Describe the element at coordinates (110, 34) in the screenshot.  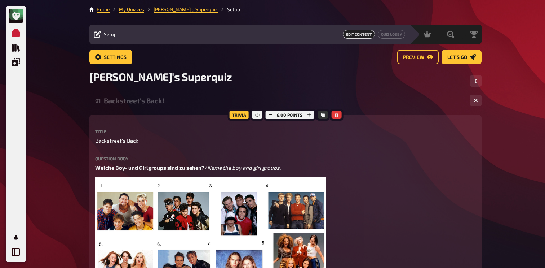
I see `span: Setup` at that location.